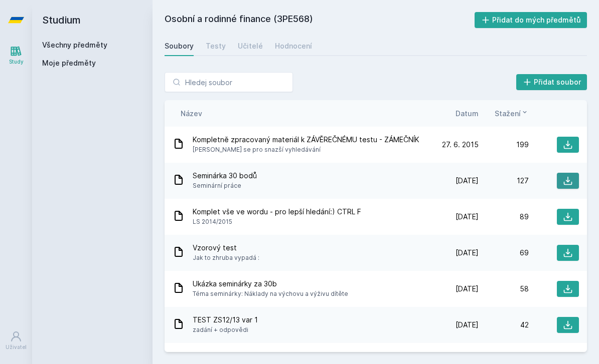 Image resolution: width=599 pixels, height=364 pixels. What do you see at coordinates (512, 113) in the screenshot?
I see `button: Stažení` at bounding box center [512, 113].